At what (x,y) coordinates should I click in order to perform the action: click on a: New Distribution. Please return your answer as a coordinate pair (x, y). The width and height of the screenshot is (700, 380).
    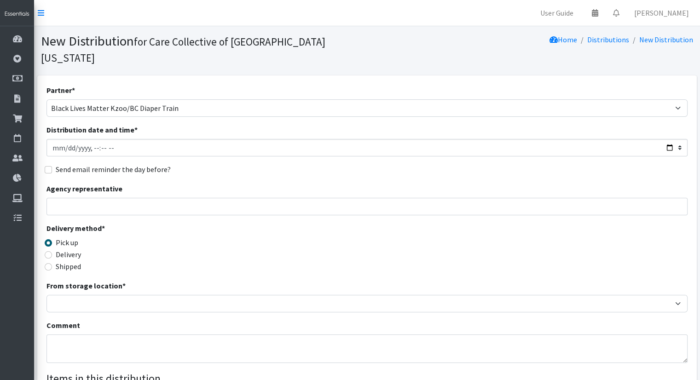
    Looking at the image, I should click on (666, 40).